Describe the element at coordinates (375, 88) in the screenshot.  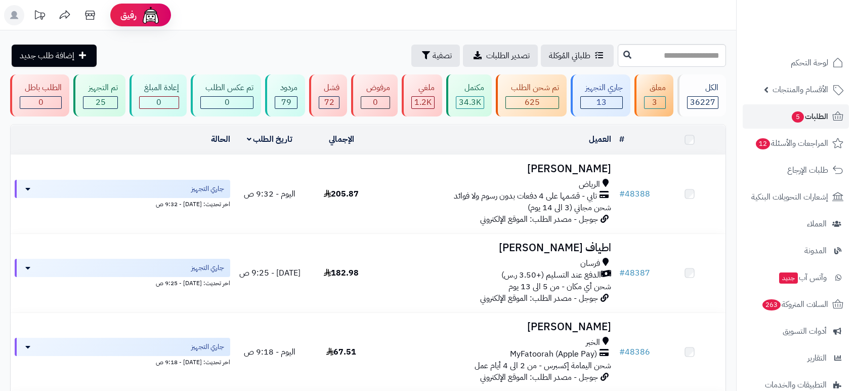
I see `div: مرفوض` at that location.